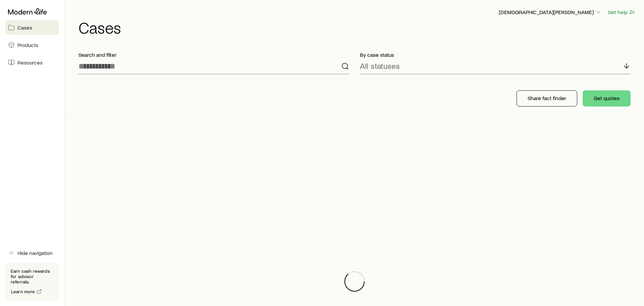 The width and height of the screenshot is (644, 306). What do you see at coordinates (32, 62) in the screenshot?
I see `a: Resources` at bounding box center [32, 62].